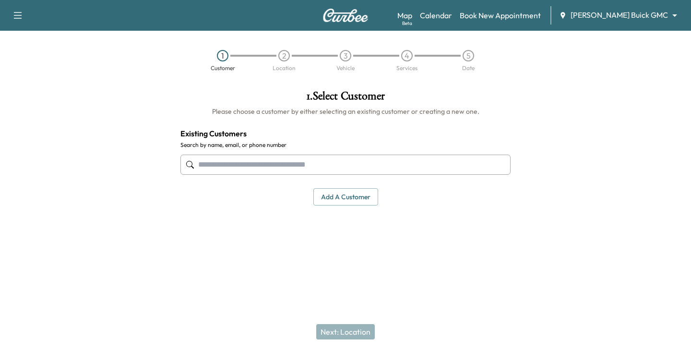  What do you see at coordinates (223, 56) in the screenshot?
I see `div: 1` at bounding box center [223, 56].